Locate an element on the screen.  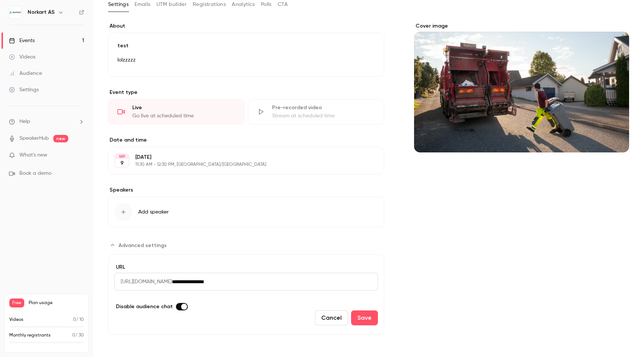
span: new is located at coordinates (60, 139).